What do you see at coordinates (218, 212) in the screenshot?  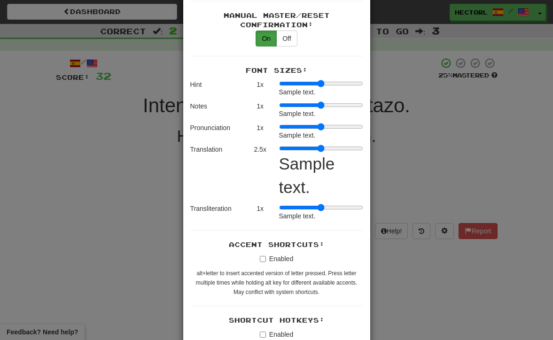 I see `div: Transliteration` at bounding box center [218, 212].